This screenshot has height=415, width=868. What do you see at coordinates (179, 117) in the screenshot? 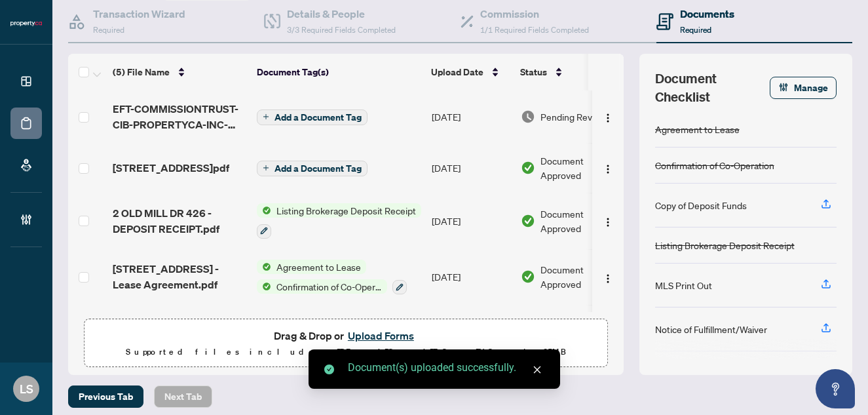
I see `span: EFT-COMMISSIONTRUST-CIB-PROPERTYCA-INC-BROKERAGE 10.PDF` at bounding box center [179, 117].